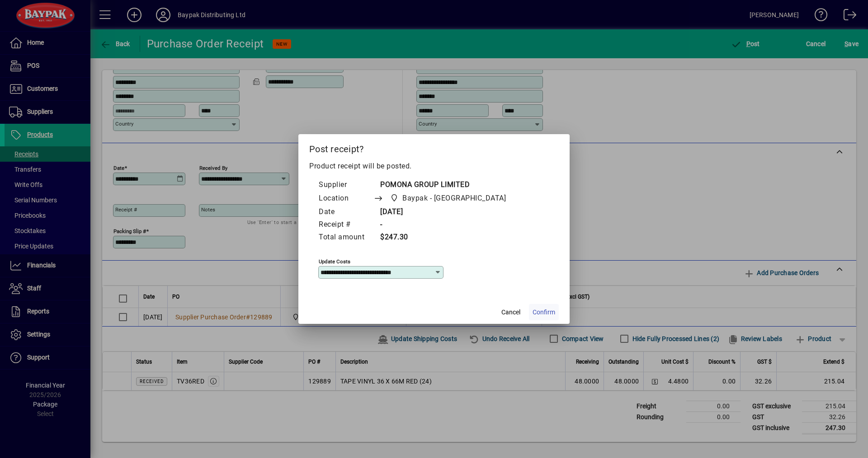 The image size is (868, 458). What do you see at coordinates (434, 166) in the screenshot?
I see `p: Product receipt will be posted.` at bounding box center [434, 166].